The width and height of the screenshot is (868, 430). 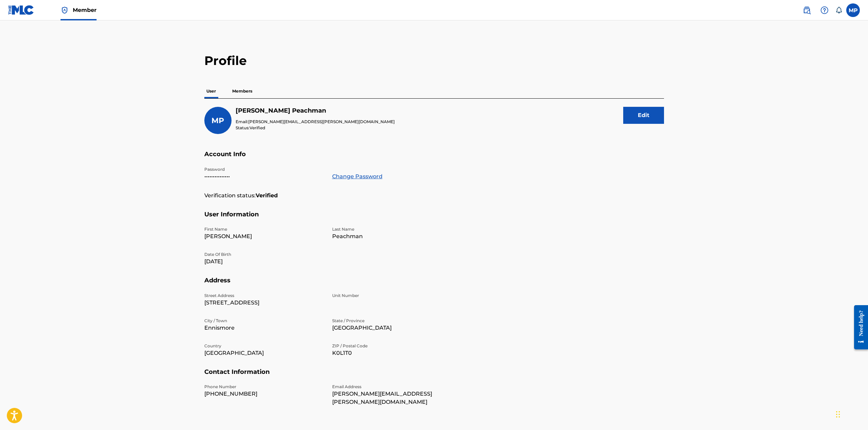 What do you see at coordinates (65, 10) in the screenshot?
I see `img: Top Rightsholder` at bounding box center [65, 10].